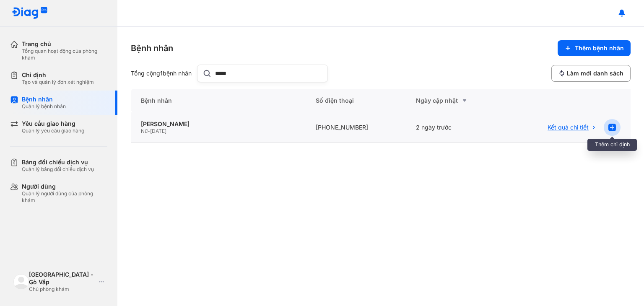 Image resolution: width=644 pixels, height=306 pixels. I want to click on div: Tạo và quản lý đơn xét nghiệm, so click(58, 82).